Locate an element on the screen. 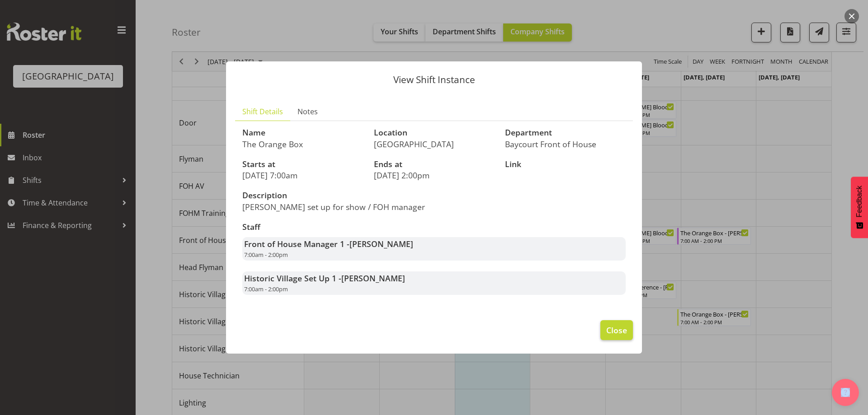 The width and height of the screenshot is (868, 415). button: Feedback - Show survey is located at coordinates (860, 208).